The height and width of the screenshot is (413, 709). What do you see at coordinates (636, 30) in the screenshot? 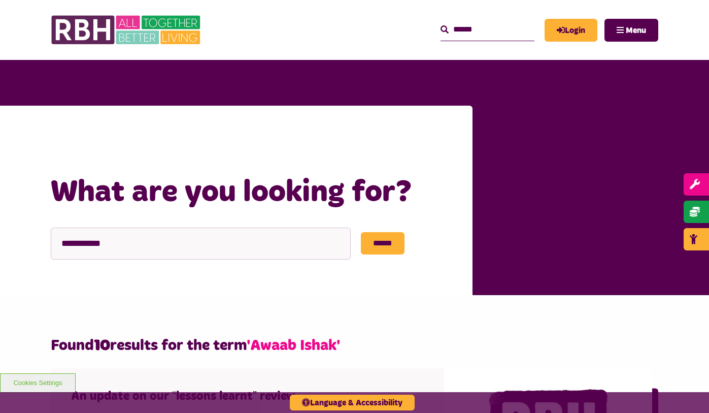
I see `span: Menu` at bounding box center [636, 30].